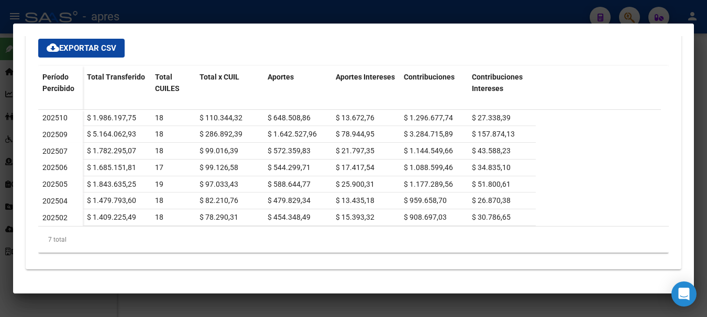  What do you see at coordinates (355, 200) in the screenshot?
I see `span: $ 13.435,18` at bounding box center [355, 200].